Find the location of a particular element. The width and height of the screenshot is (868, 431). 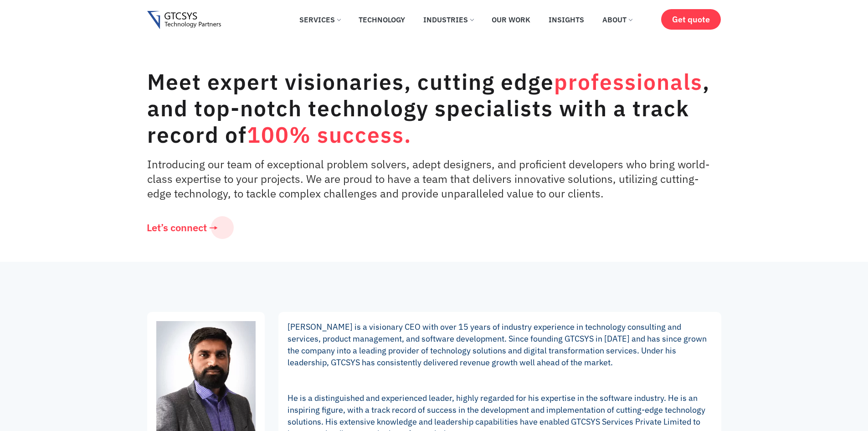

a: Let’s connect is located at coordinates (184, 228).